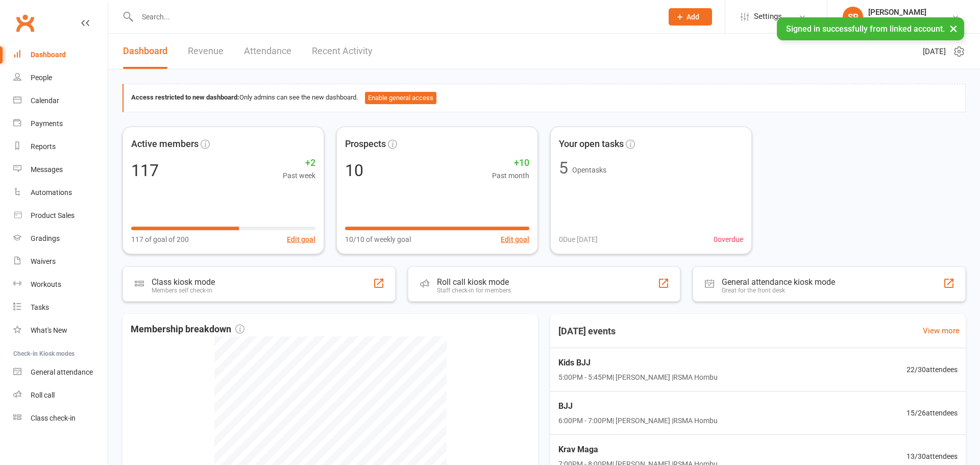  Describe the element at coordinates (183, 290) in the screenshot. I see `div: Members self check-in` at that location.